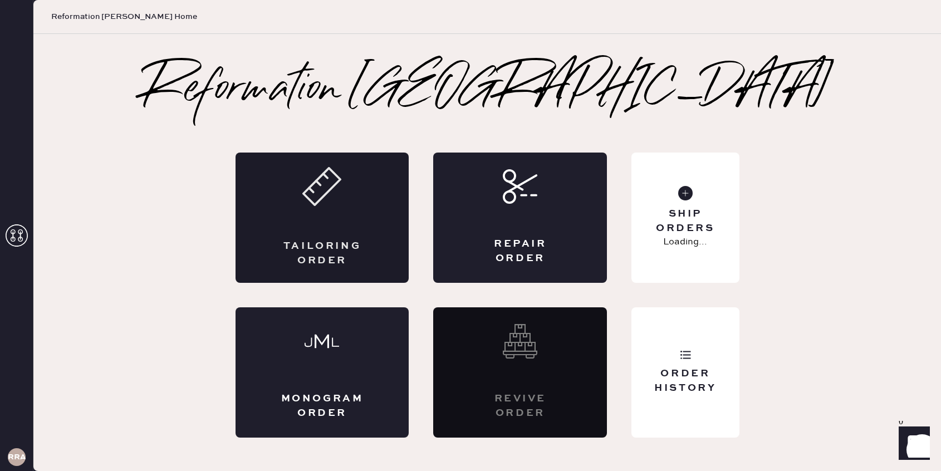 This screenshot has width=941, height=471. What do you see at coordinates (520, 406) in the screenshot?
I see `div: Revive order` at bounding box center [520, 406].